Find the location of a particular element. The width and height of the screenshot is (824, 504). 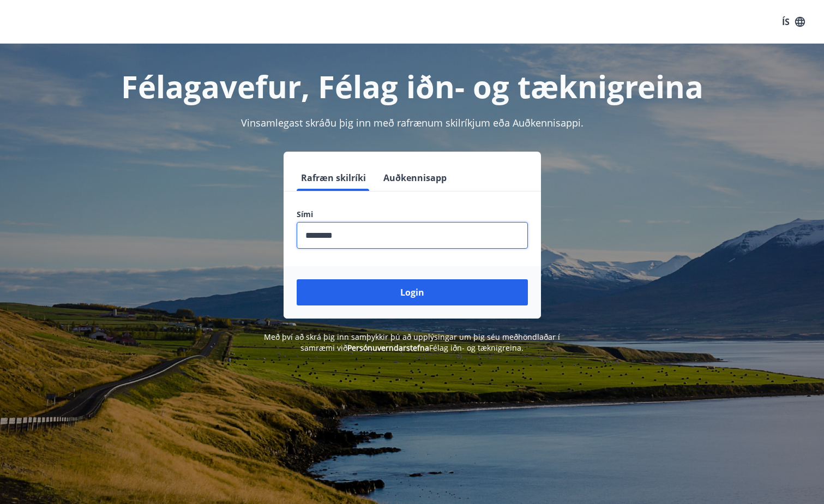

span: Með því að skrá þig inn samþykkir þú að upplýsingar um þig séu meðhöndlaðar í samræmi við Félag i... is located at coordinates (412, 342).